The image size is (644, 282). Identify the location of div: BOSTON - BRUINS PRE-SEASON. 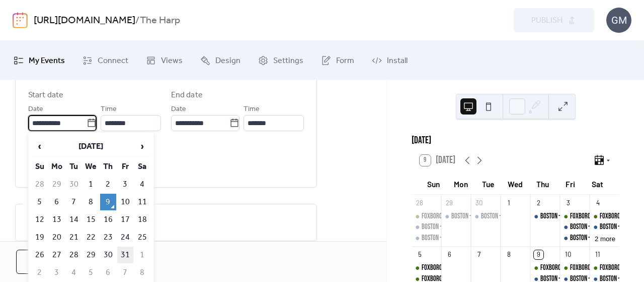
(456, 216).